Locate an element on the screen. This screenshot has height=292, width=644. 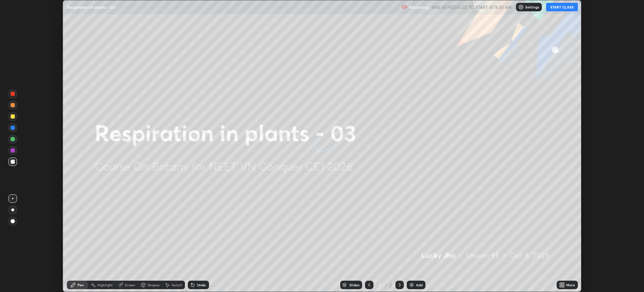
div: Eraser is located at coordinates (130, 285).